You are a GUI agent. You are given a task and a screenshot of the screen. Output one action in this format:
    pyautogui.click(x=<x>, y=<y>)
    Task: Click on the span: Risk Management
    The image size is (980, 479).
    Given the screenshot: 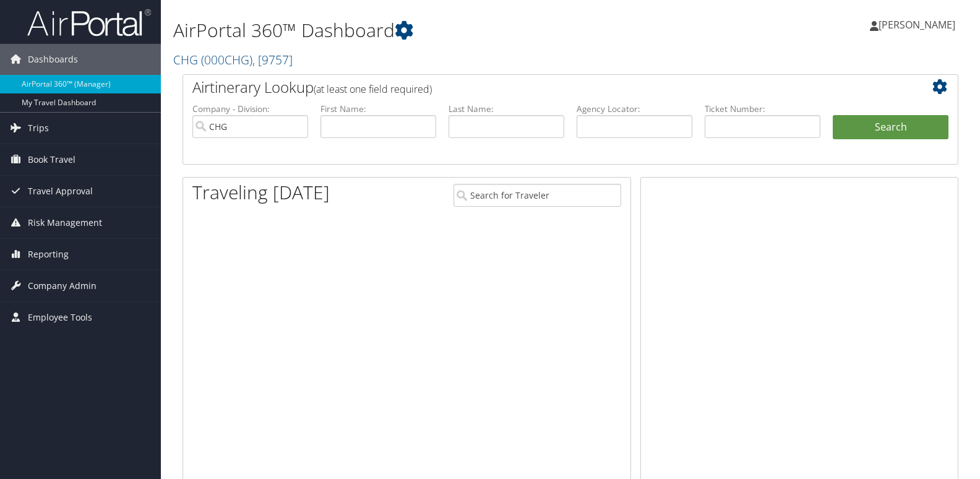 What is the action you would take?
    pyautogui.click(x=65, y=222)
    